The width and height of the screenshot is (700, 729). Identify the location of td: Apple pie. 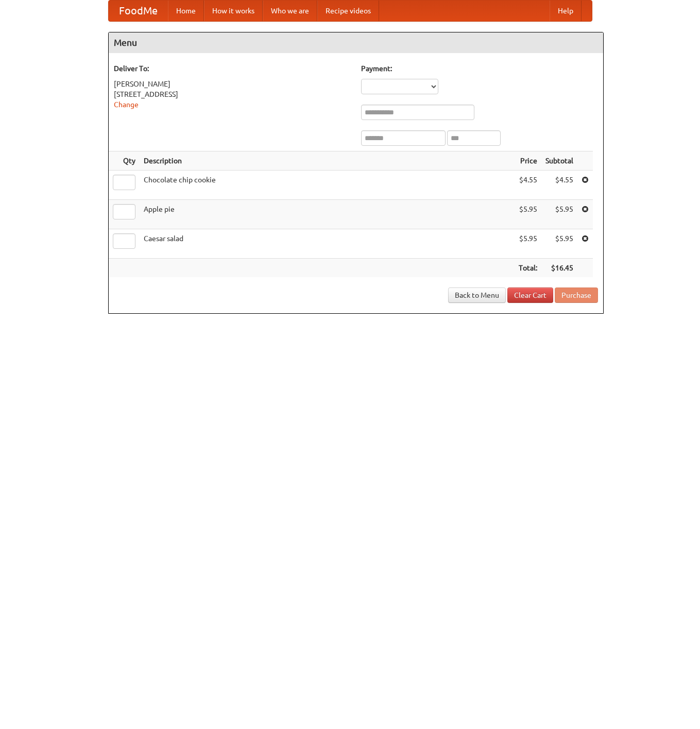
(327, 214).